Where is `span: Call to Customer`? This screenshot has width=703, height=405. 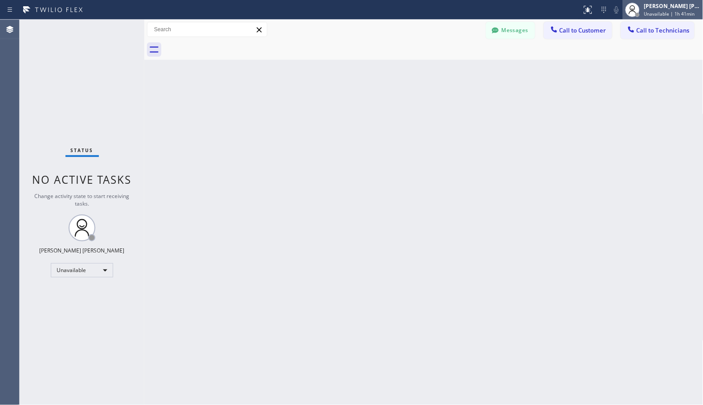 span: Call to Customer is located at coordinates (583, 30).